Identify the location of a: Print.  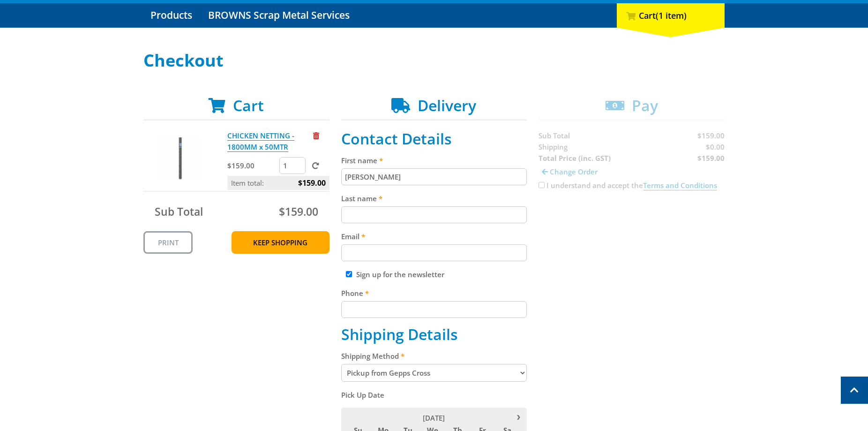
(168, 242).